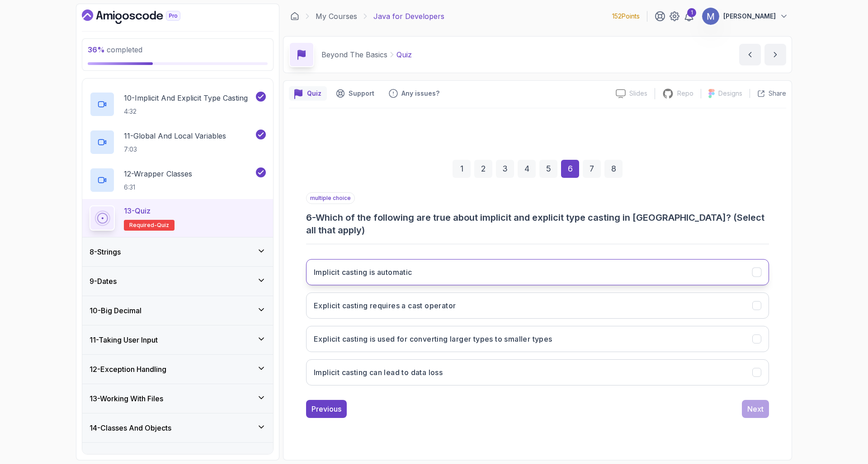  Describe the element at coordinates (685, 93) in the screenshot. I see `p: Repo` at that location.